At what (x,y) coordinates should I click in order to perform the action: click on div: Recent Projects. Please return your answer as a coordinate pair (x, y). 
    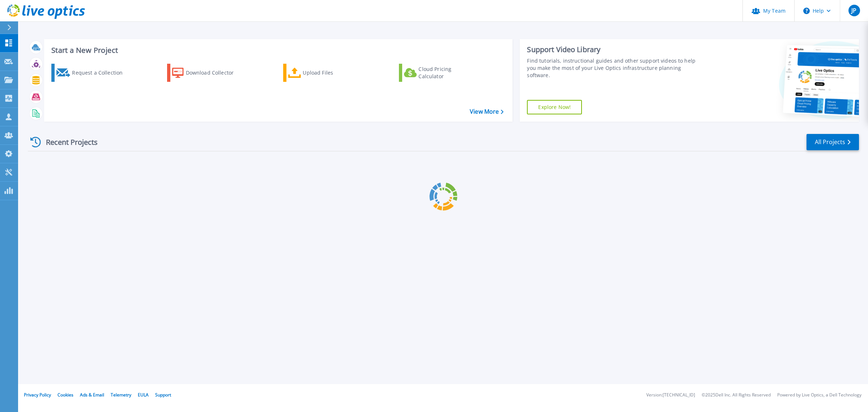
    Looking at the image, I should click on (67, 142).